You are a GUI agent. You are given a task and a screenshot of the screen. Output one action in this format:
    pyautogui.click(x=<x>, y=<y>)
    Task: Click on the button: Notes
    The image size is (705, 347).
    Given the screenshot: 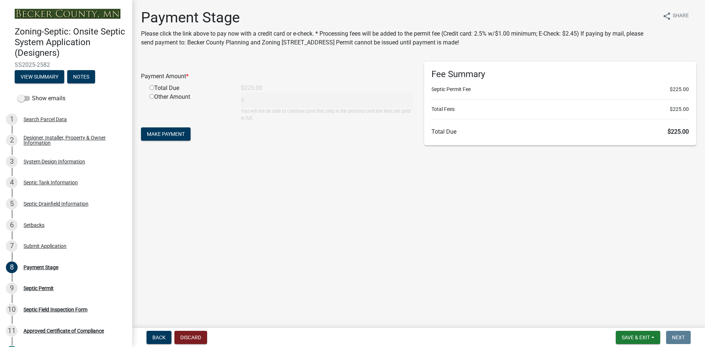 What is the action you would take?
    pyautogui.click(x=81, y=77)
    